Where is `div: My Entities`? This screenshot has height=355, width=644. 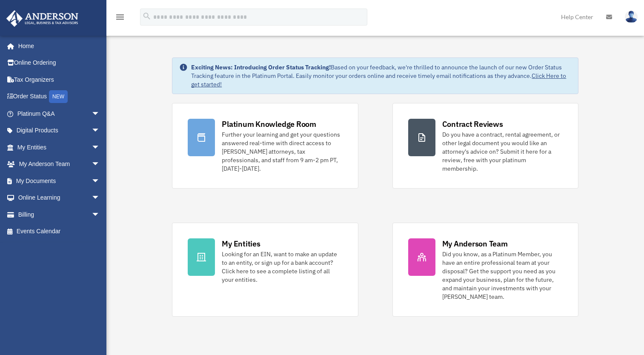
div: My Entities is located at coordinates (241, 243).